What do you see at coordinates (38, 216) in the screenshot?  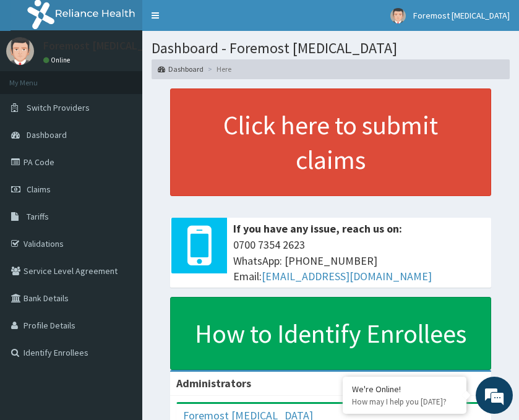 I see `span: Tariffs` at bounding box center [38, 216].